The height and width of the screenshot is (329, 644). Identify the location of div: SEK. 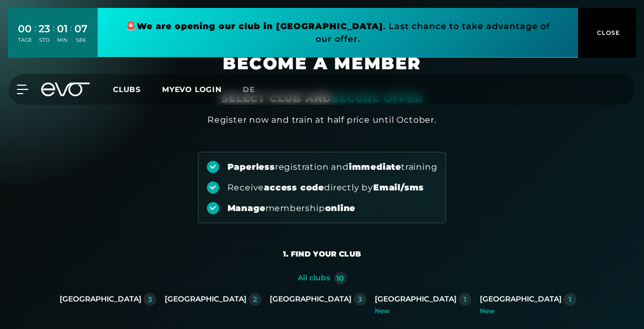
(81, 40).